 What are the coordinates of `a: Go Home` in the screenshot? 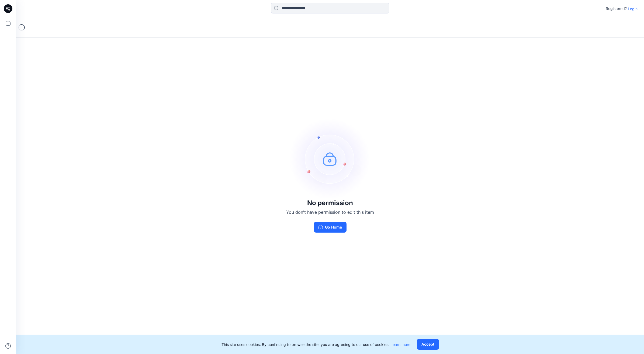 It's located at (330, 227).